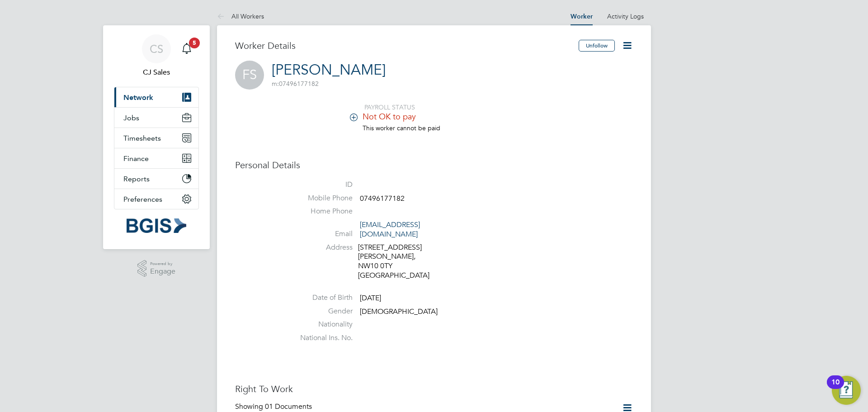  I want to click on span: 01 Documents, so click(288, 406).